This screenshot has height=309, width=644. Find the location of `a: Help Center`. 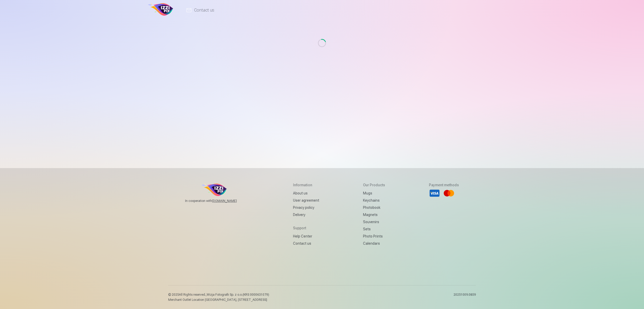

a: Help Center is located at coordinates (306, 237).